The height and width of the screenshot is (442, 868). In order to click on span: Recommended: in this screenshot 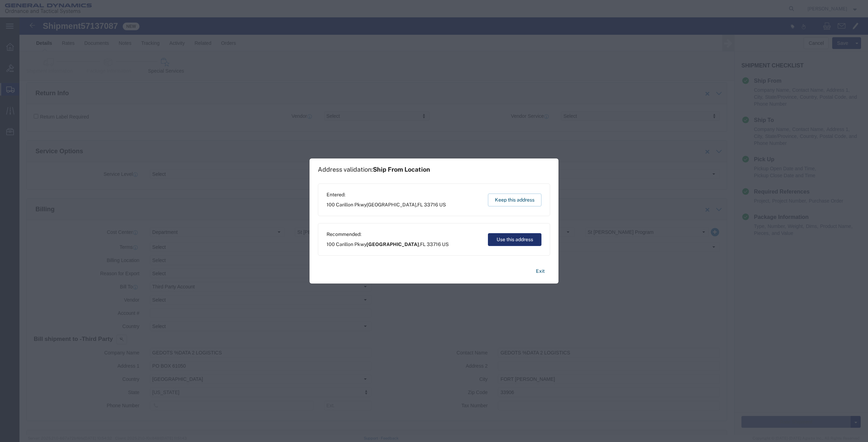, I will do `click(388, 234)`.